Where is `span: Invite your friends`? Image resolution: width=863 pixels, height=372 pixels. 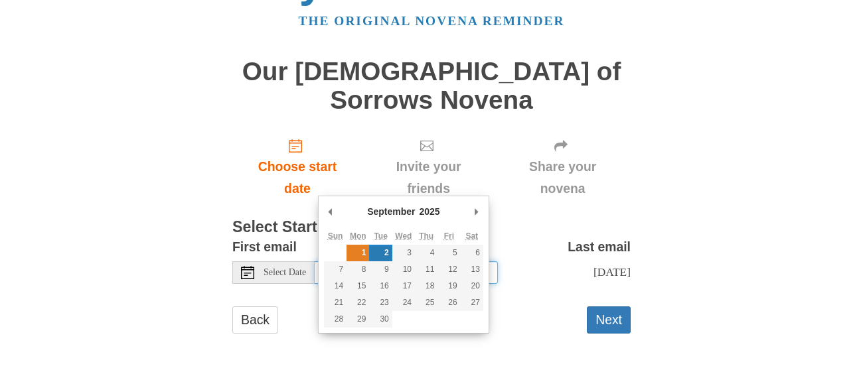
span: Invite your friends is located at coordinates (428, 178).